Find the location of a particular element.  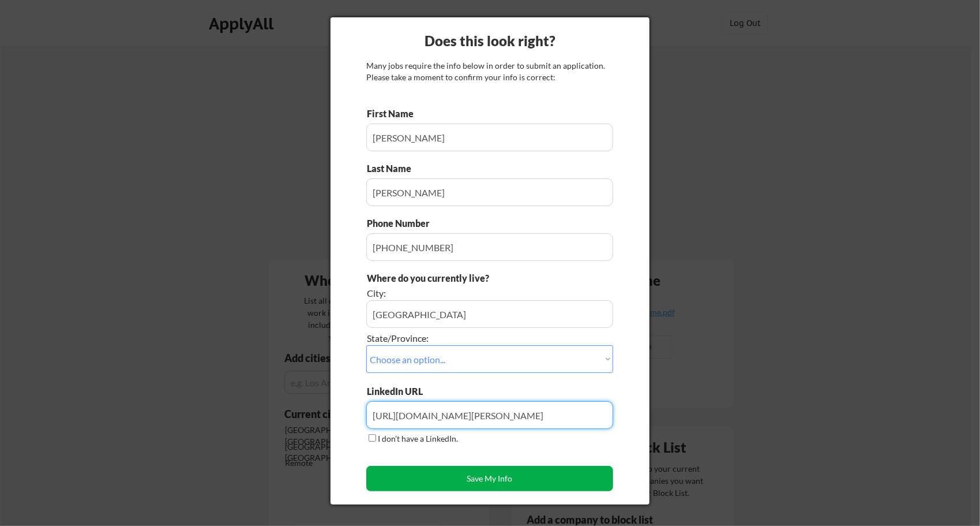

div: Last Name is located at coordinates (395, 168).